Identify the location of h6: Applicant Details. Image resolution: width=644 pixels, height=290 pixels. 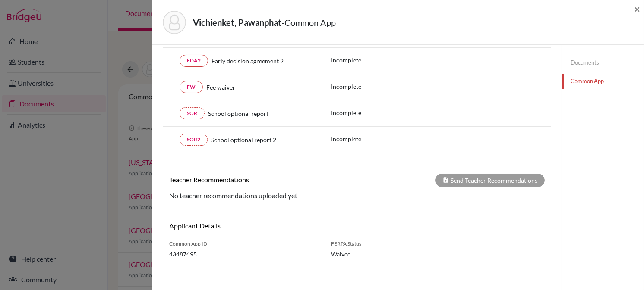
(260, 225).